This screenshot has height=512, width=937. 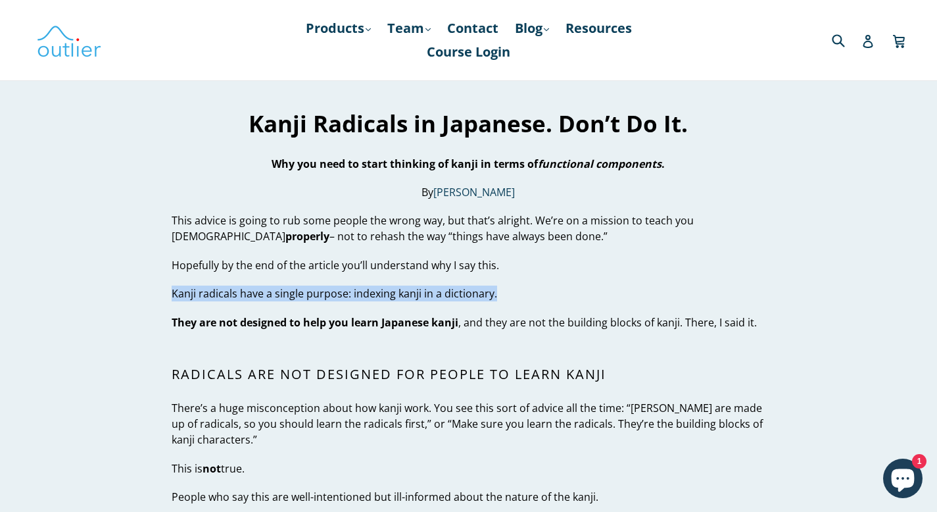 What do you see at coordinates (468, 265) in the screenshot?
I see `p: Hopefully by the end of the article you’ll understand why I say this.` at bounding box center [468, 265].